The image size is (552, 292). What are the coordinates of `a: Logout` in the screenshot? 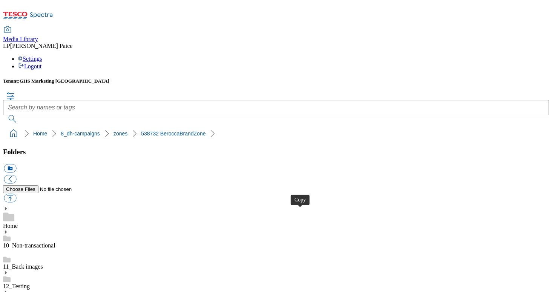 It's located at (30, 66).